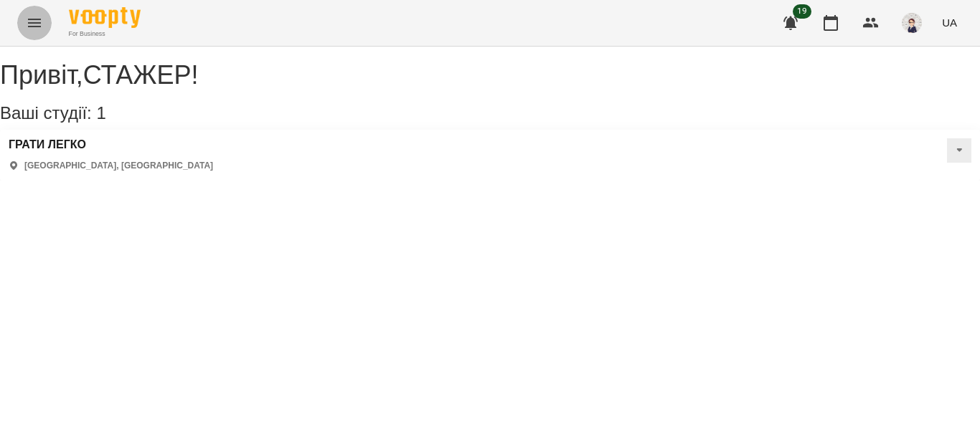  What do you see at coordinates (802, 12) in the screenshot?
I see `span: 19` at bounding box center [802, 12].